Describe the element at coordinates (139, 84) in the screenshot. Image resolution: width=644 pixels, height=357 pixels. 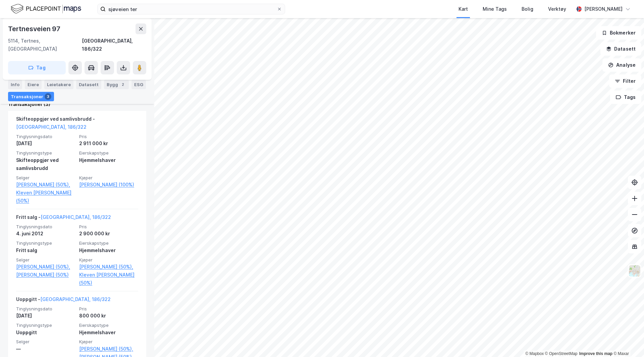
I see `div: ESG` at that location.